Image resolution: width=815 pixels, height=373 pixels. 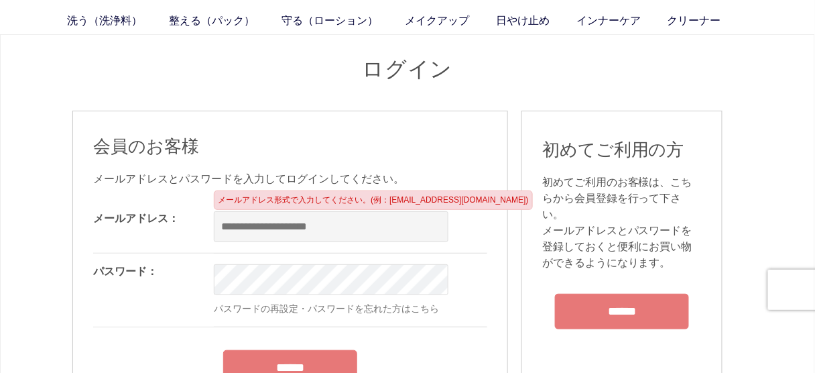 What do you see at coordinates (146, 146) in the screenshot?
I see `span: 会員のお客様` at bounding box center [146, 146].